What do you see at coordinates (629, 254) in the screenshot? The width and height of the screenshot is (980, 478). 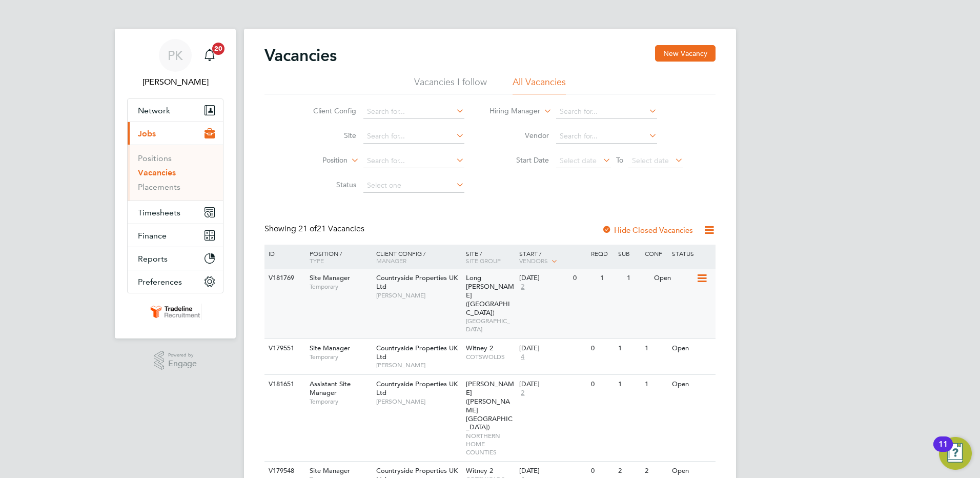 I see `div: Sub` at bounding box center [629, 254].